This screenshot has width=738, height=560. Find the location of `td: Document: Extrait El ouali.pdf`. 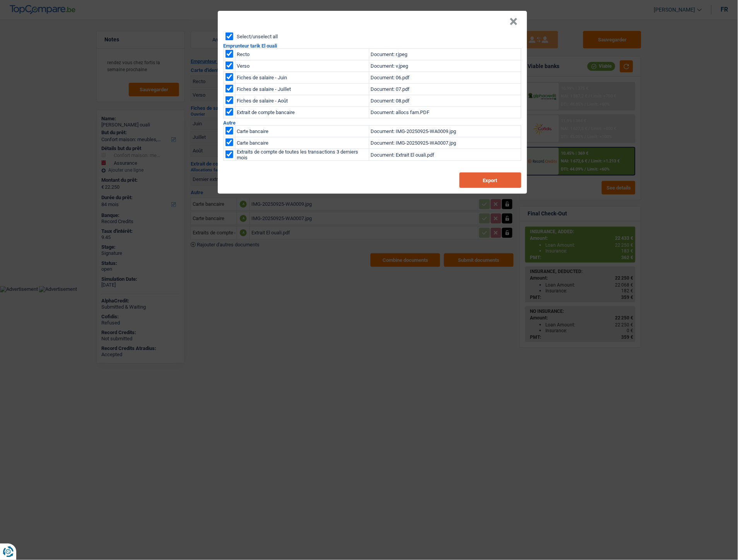

td: Document: Extrait El ouali.pdf is located at coordinates (444, 155).